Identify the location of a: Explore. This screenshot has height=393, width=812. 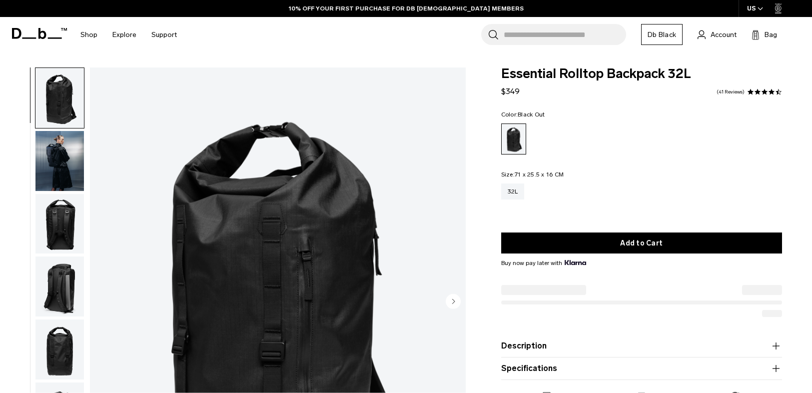
(124, 34).